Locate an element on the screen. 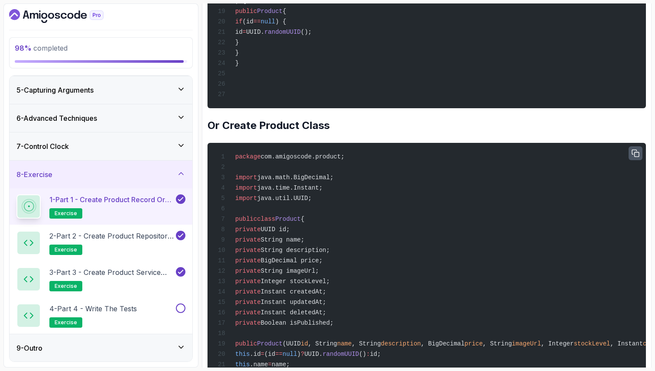 This screenshot has width=655, height=371. button: 5-Capturing Arguments is located at coordinates (101, 90).